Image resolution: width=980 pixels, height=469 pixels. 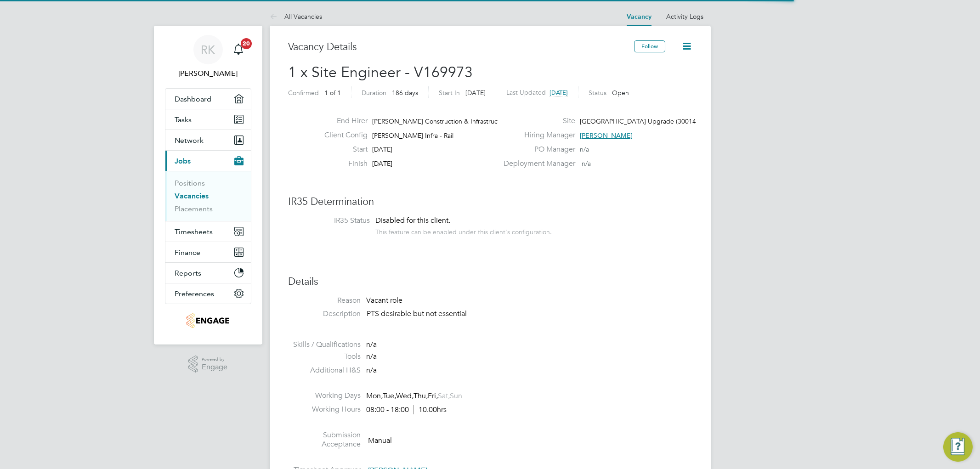 What do you see at coordinates (342, 149) in the screenshot?
I see `label: Start` at bounding box center [342, 149].